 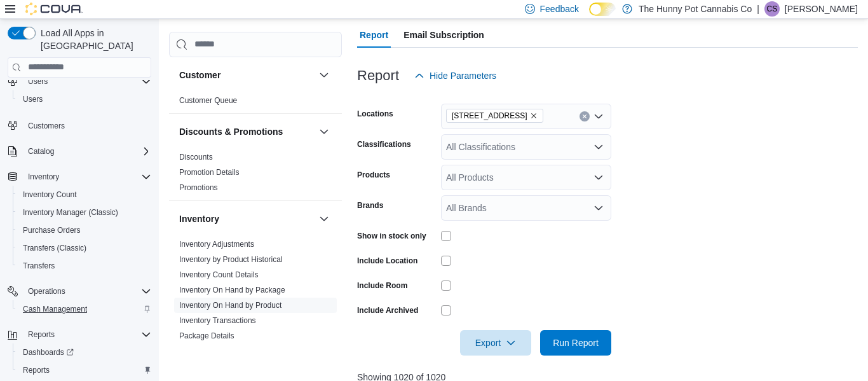 What do you see at coordinates (84, 230) in the screenshot?
I see `button: Purchase Orders` at bounding box center [84, 230].